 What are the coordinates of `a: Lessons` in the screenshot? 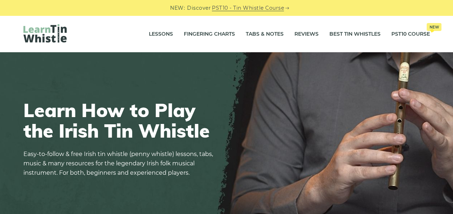 It's located at (161, 34).